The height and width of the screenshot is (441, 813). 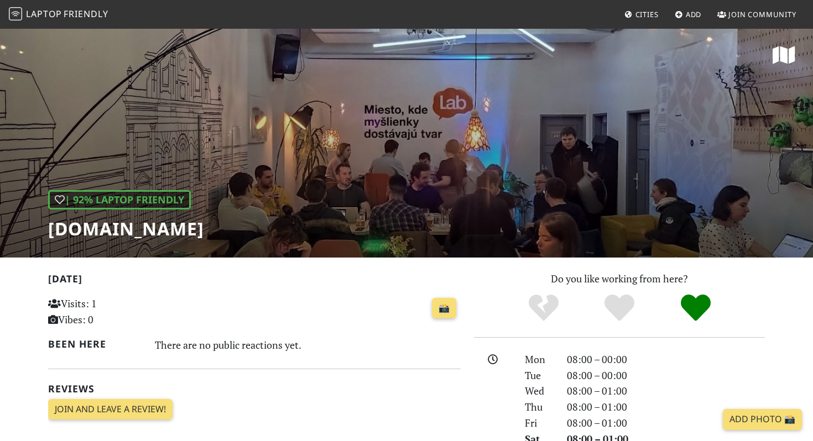 I want to click on a: Join and leave a review!, so click(x=110, y=410).